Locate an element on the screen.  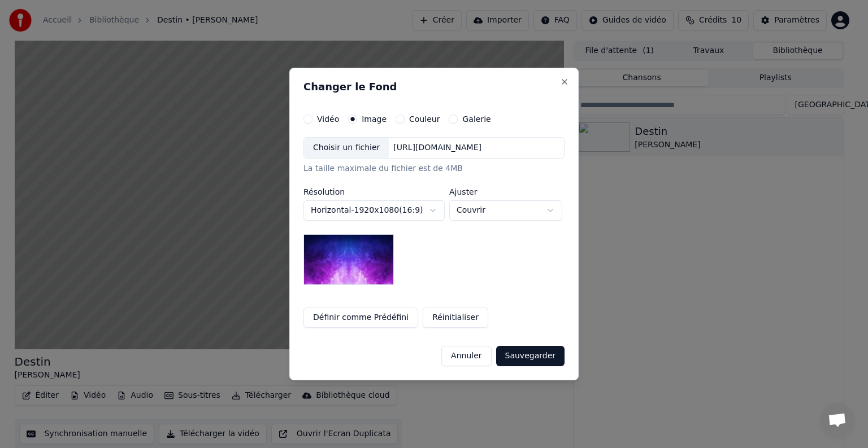
h2: Changer le Fond is located at coordinates (434, 87).